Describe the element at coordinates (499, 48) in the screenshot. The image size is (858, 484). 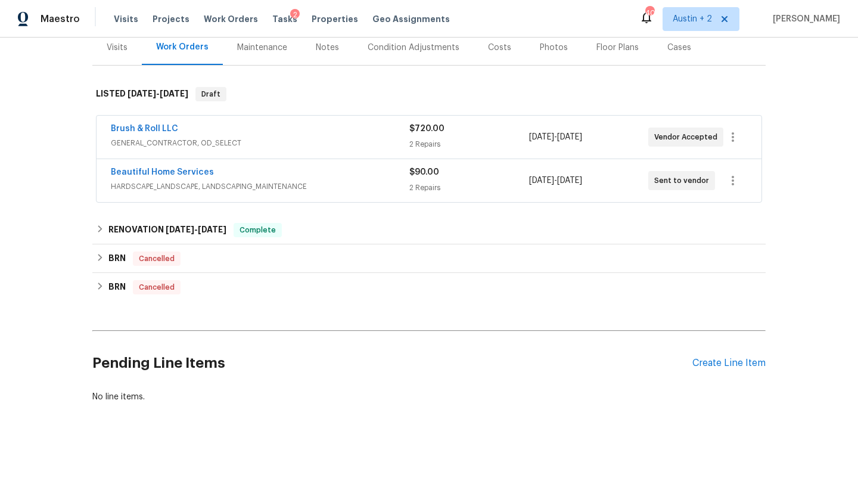
I see `div: Costs` at that location.